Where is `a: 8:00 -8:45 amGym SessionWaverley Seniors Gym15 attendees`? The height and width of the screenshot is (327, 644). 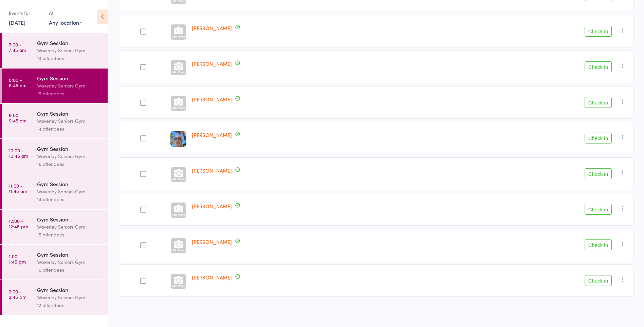 a: 8:00 -8:45 amGym SessionWaverley Seniors Gym15 attendees is located at coordinates (55, 86).